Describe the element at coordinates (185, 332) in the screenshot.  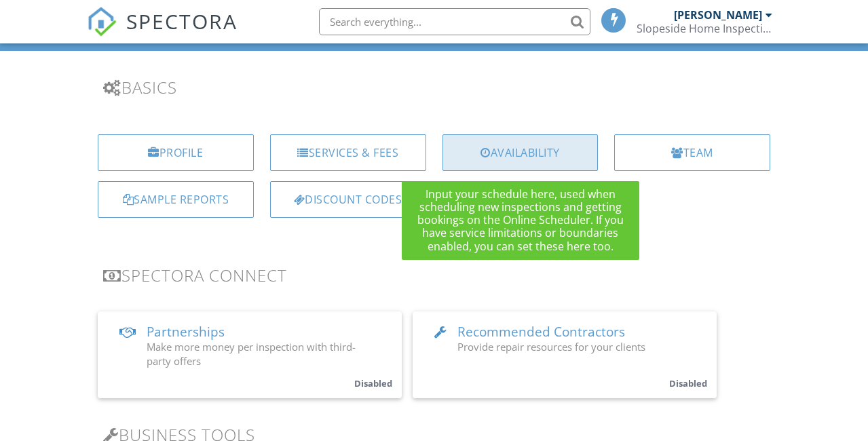
I see `span: Partnerships` at that location.